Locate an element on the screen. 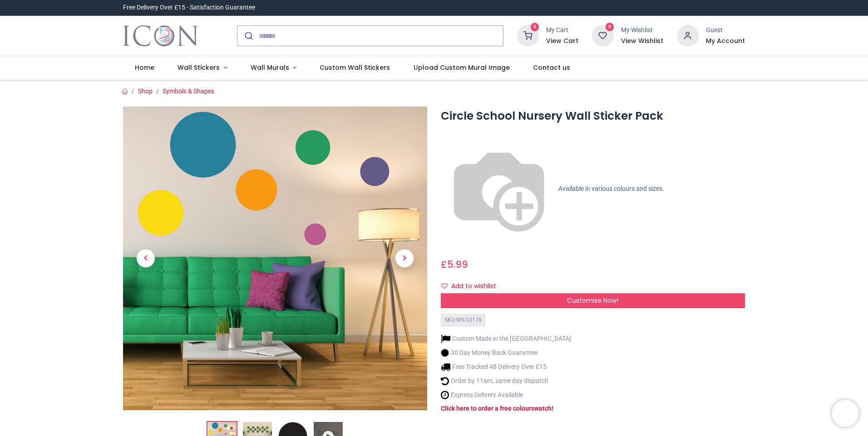  div: My Cart is located at coordinates (562, 31).